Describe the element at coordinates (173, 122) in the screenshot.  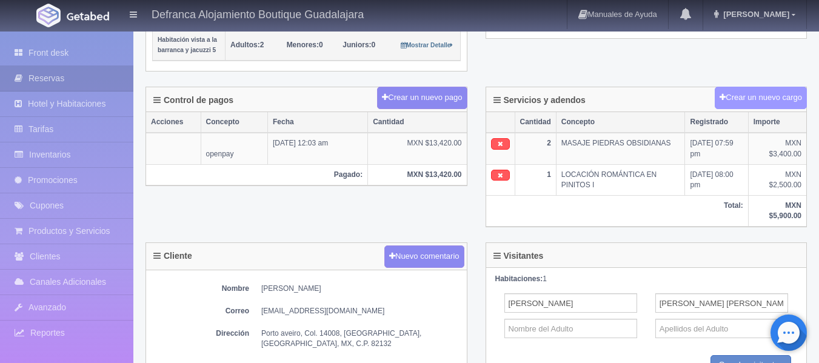
I see `th: Acciones` at that location.